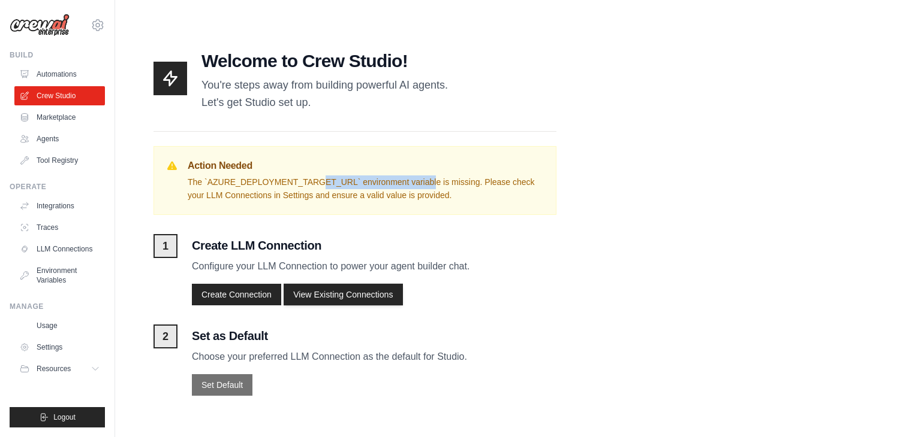 This screenshot has width=921, height=437. What do you see at coordinates (57, 418) in the screenshot?
I see `button: Logout` at bounding box center [57, 418].